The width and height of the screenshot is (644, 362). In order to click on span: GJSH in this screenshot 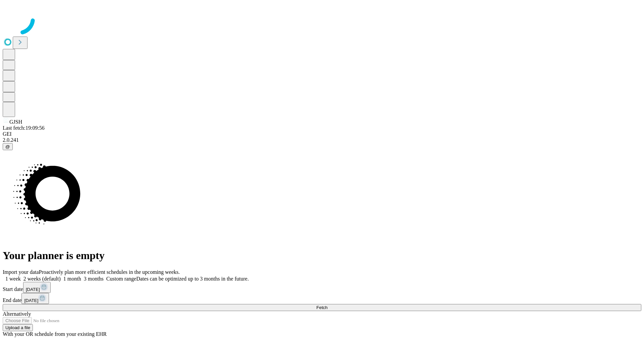, I will do `click(16, 122)`.